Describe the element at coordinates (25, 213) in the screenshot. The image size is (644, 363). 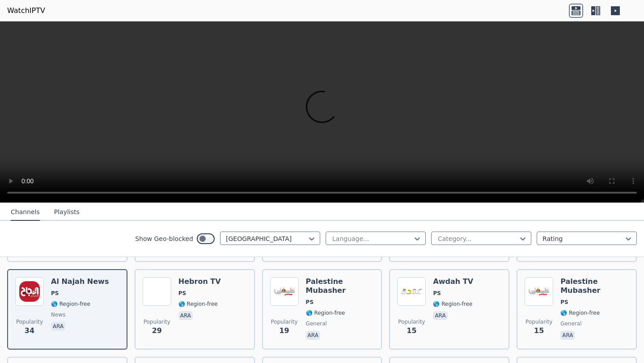
I see `button: Channels` at that location.